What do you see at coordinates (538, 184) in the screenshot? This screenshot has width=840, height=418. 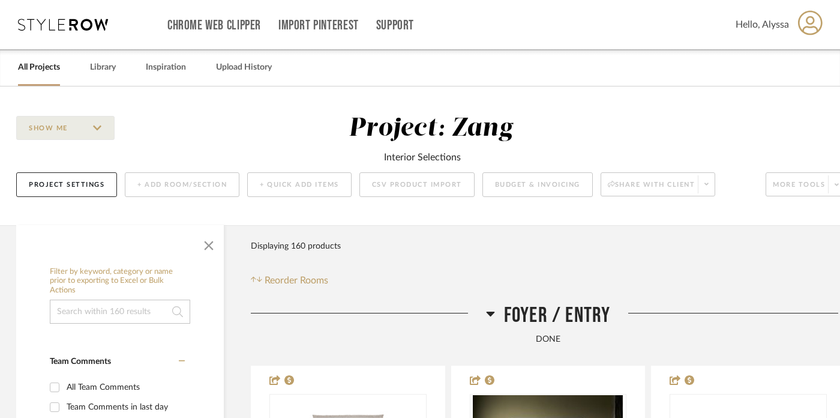 I see `button: Budget & Invoicing` at bounding box center [538, 184].